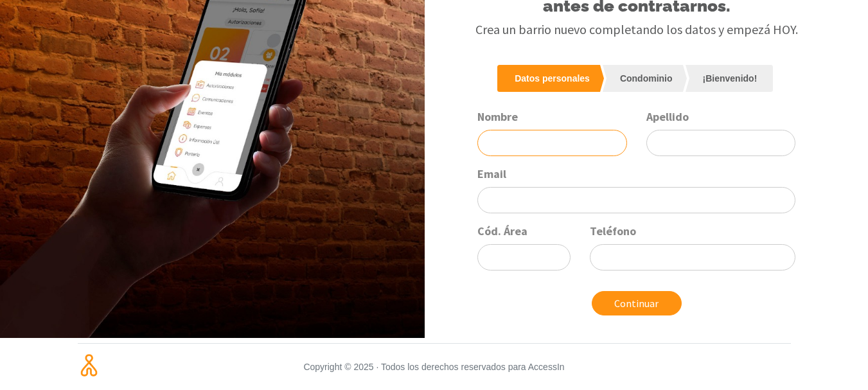 This screenshot has height=390, width=868. I want to click on label: Email, so click(492, 174).